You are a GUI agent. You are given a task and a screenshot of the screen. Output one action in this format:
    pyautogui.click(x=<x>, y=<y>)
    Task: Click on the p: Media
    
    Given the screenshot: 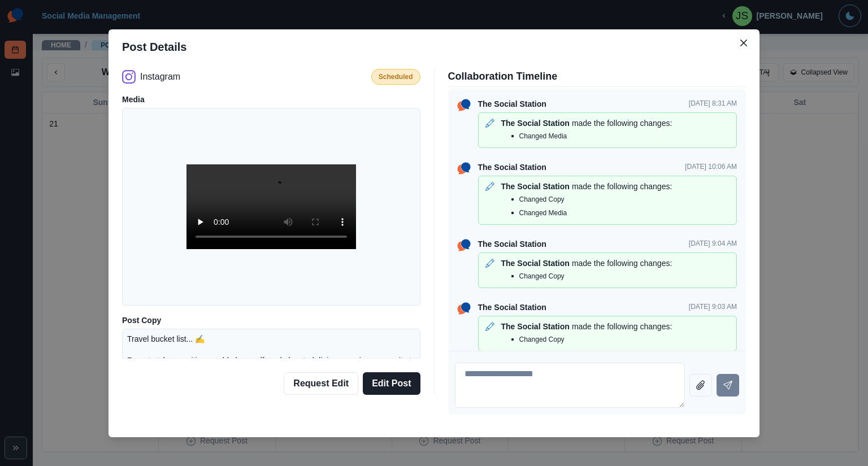 What is the action you would take?
    pyautogui.click(x=271, y=100)
    